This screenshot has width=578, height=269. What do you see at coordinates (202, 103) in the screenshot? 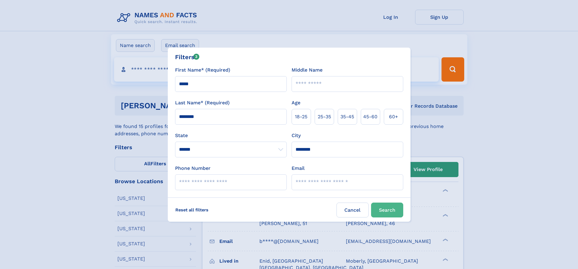
I see `label: Last Name* (Required)` at bounding box center [202, 103].